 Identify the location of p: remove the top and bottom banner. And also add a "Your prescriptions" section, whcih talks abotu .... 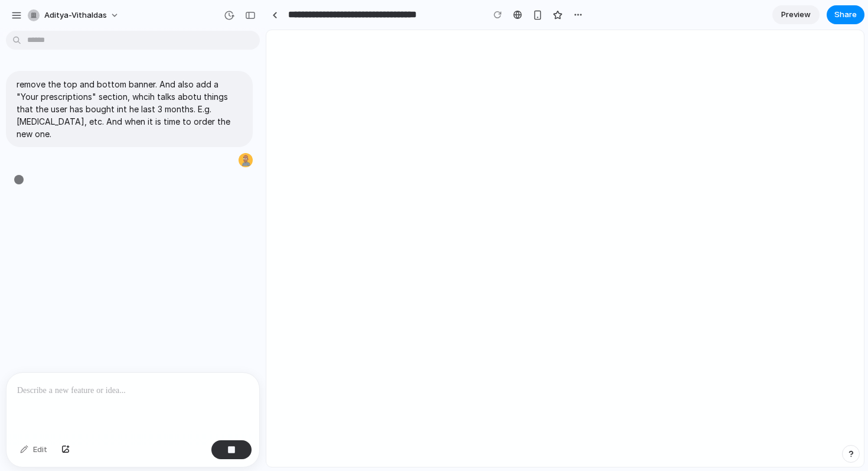
(129, 109).